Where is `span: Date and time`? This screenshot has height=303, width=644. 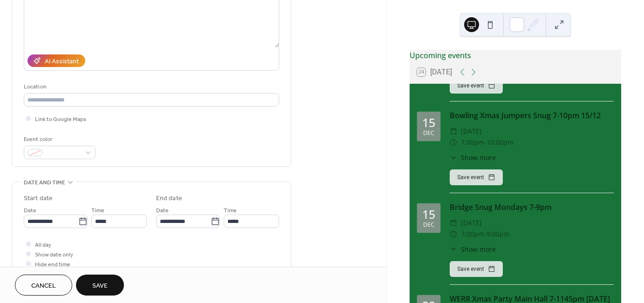 span: Date and time is located at coordinates (45, 182).